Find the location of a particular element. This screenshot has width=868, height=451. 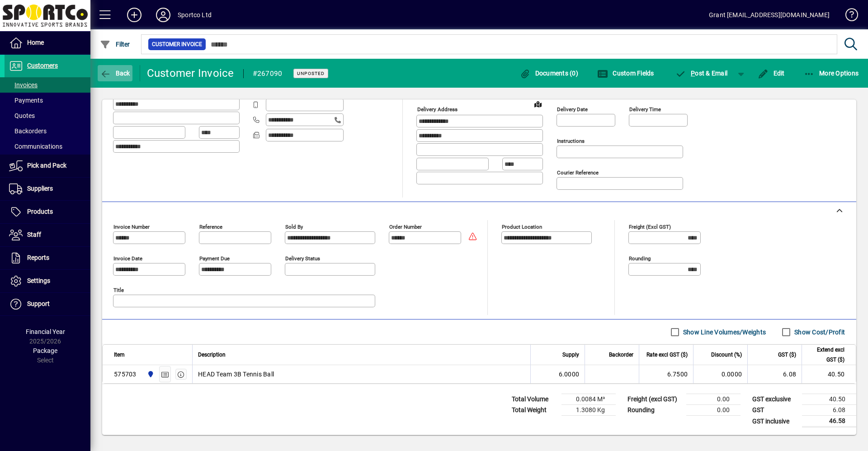

span: Back is located at coordinates (115, 73).